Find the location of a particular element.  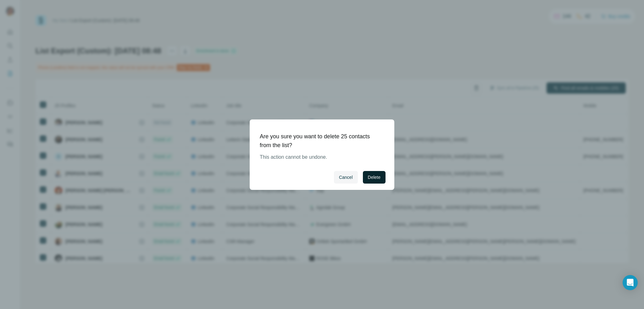

div: Open Intercom Messenger is located at coordinates (630, 283).